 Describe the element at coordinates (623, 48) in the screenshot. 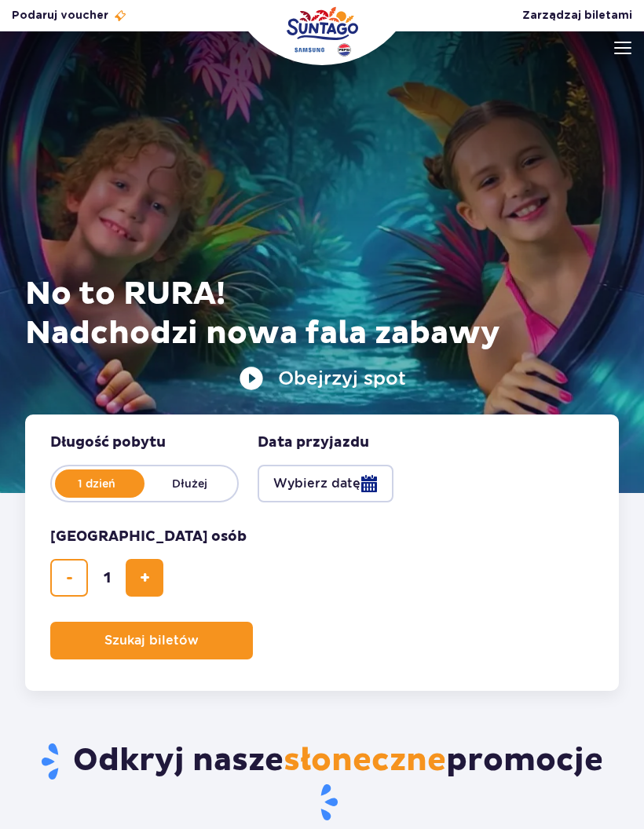

I see `img: Open menu` at that location.